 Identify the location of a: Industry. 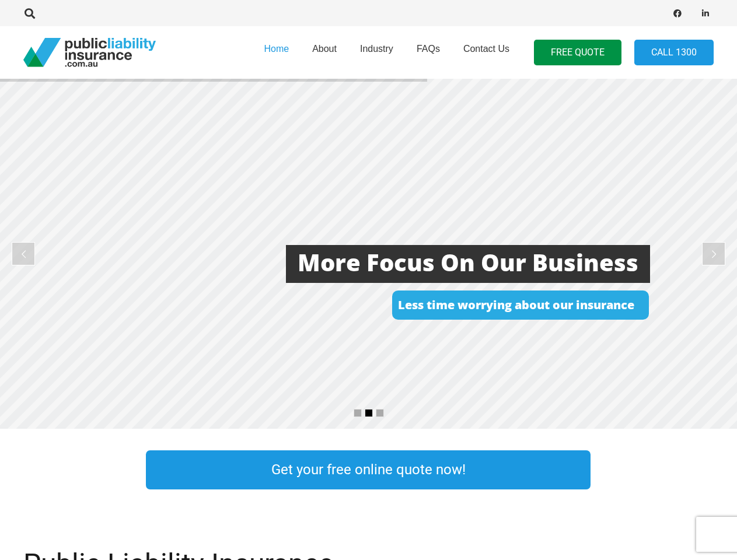
(376, 53).